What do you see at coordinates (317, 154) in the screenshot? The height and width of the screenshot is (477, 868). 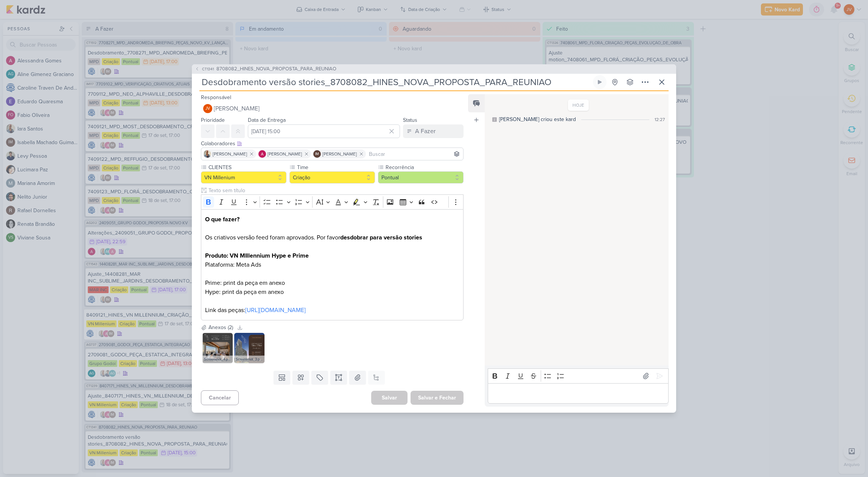 I see `p: IM` at bounding box center [317, 154].